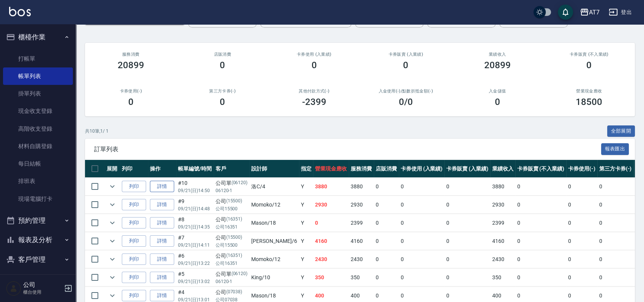 This screenshot has width=644, height=302. What do you see at coordinates (616, 149) in the screenshot?
I see `button: 報表匯出` at bounding box center [616, 149].